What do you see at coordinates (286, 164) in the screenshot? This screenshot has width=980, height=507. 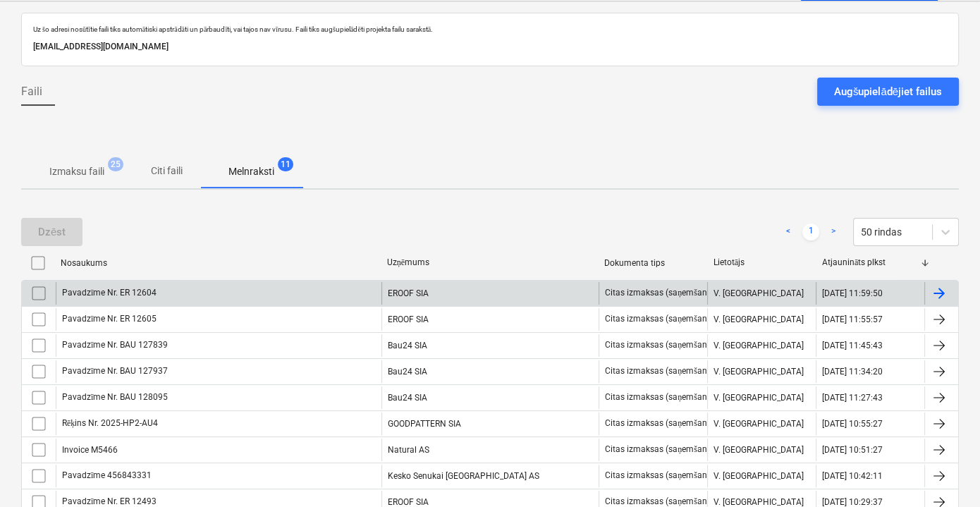 I see `span: 11` at bounding box center [286, 164].